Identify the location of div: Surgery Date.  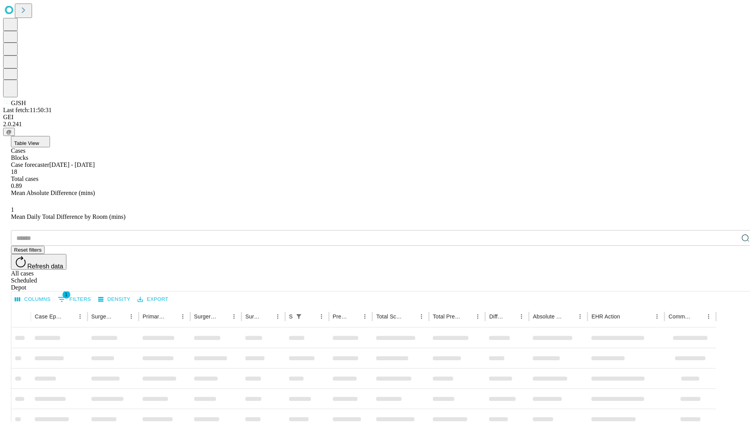
(253, 316).